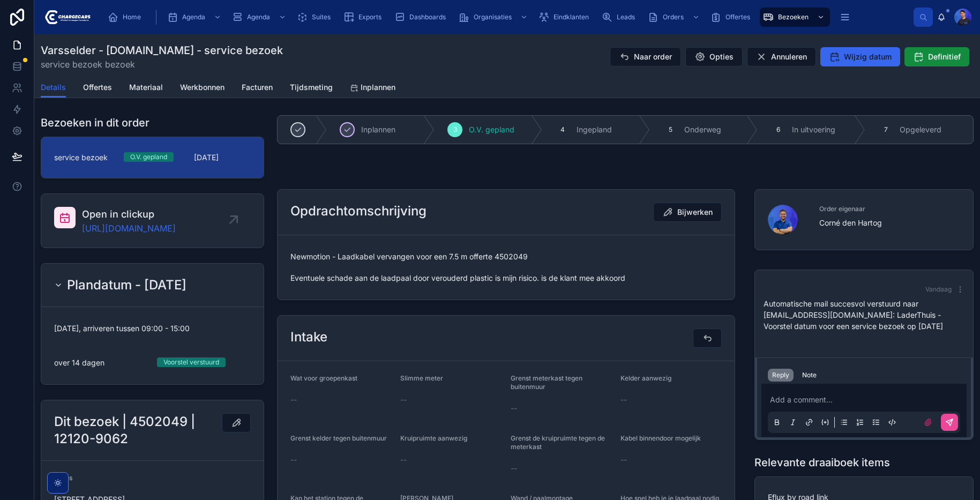  Describe the element at coordinates (646, 378) in the screenshot. I see `span: Kelder aanwezig` at that location.